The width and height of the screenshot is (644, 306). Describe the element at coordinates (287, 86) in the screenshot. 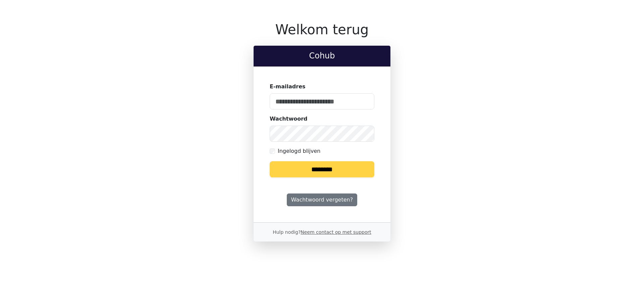

I see `label: E-mailadres` at that location.